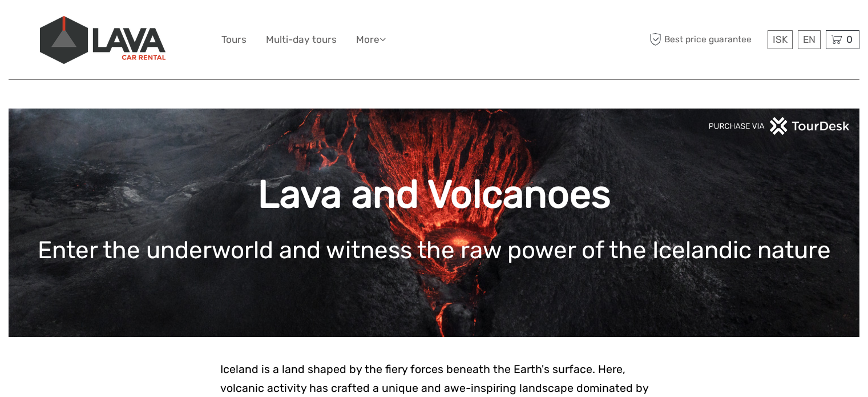  What do you see at coordinates (780, 40) in the screenshot?
I see `span: ISK` at bounding box center [780, 40].